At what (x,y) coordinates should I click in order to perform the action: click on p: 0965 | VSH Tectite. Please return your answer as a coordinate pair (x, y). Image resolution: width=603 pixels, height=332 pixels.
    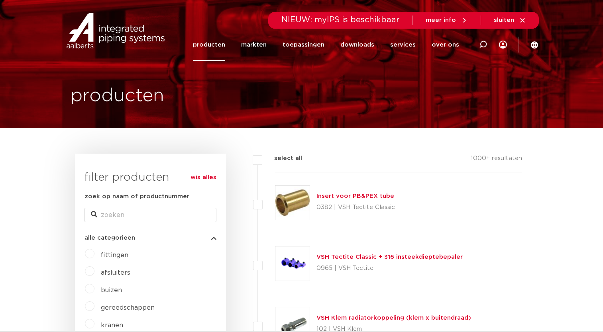
    Looking at the image, I should click on (389, 268).